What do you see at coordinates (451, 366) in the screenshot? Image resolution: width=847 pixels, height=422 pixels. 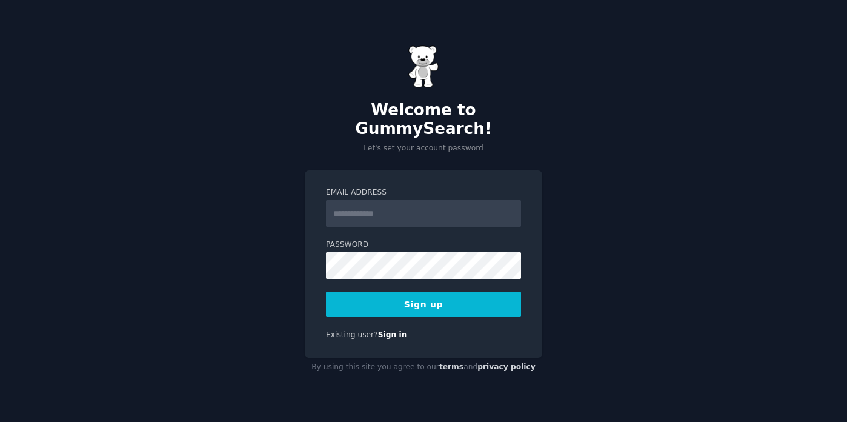 I see `a: terms` at bounding box center [451, 366].